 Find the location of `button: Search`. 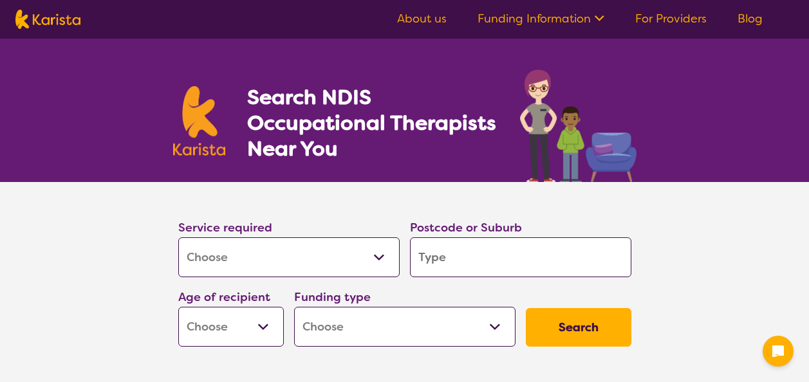

button: Search is located at coordinates (579, 328).